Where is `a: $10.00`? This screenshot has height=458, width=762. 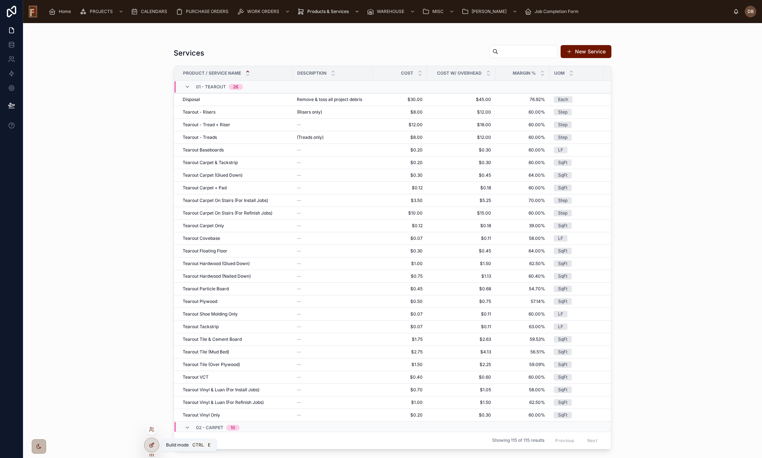 a: $10.00 is located at coordinates (400, 213).